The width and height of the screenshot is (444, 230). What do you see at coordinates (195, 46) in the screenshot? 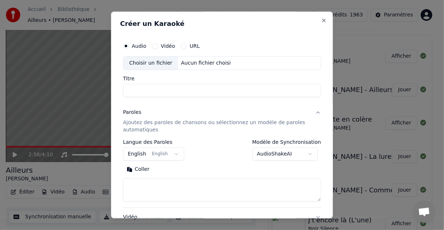
I see `label: URL` at bounding box center [195, 46].